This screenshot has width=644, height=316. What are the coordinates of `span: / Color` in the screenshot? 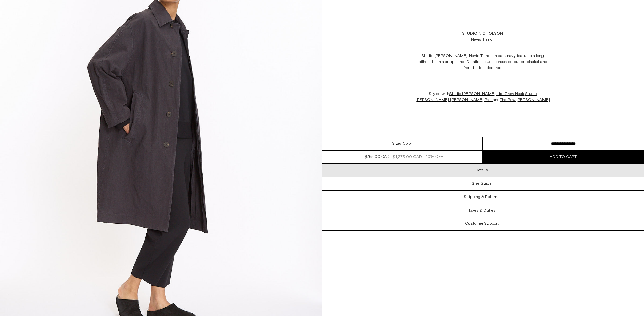 It's located at (406, 144).